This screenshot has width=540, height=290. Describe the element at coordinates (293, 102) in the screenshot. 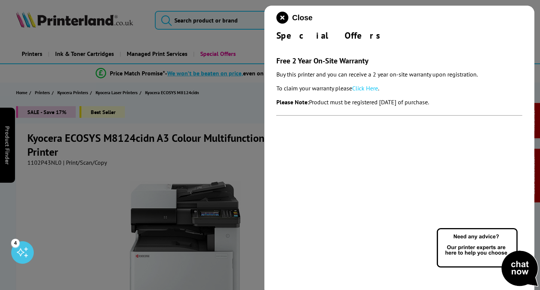

I see `strong: Please Note:` at that location.